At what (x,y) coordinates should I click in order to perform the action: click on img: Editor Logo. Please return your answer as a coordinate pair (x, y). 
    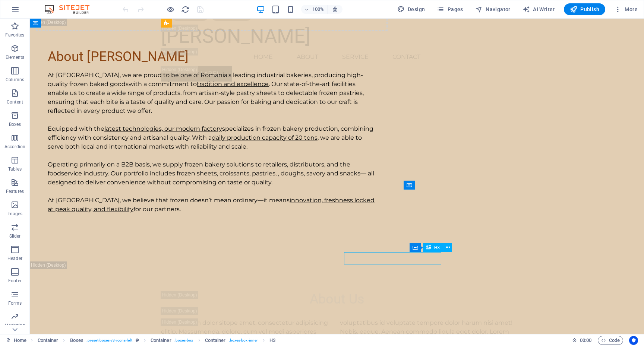
    Looking at the image, I should click on (71, 9).